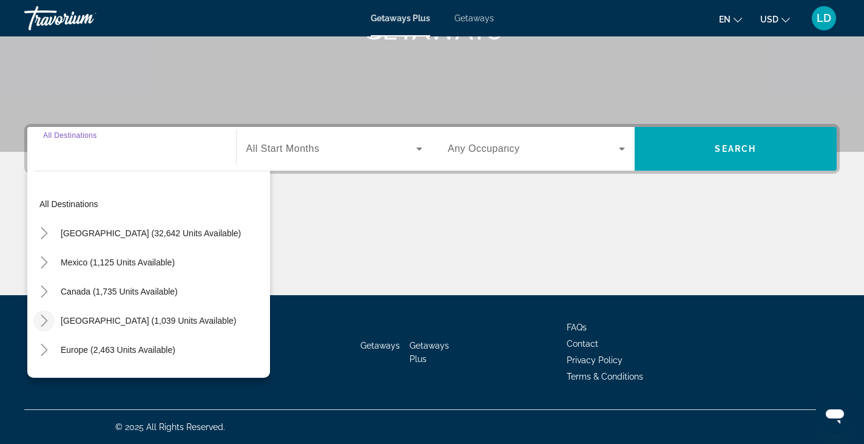 The image size is (864, 444). I want to click on button: Australia (201 units available), so click(117, 379).